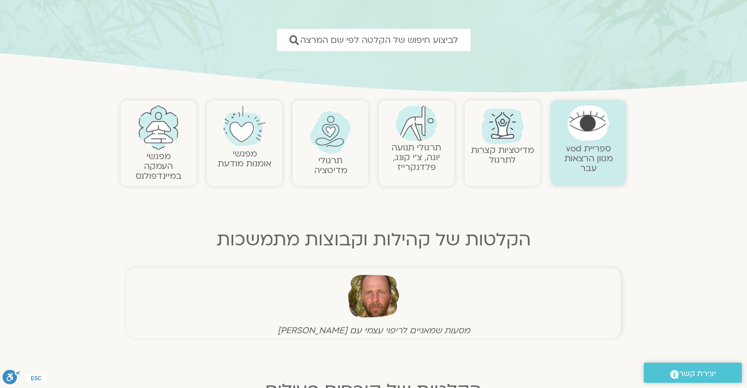 This screenshot has height=388, width=747. What do you see at coordinates (698, 373) in the screenshot?
I see `span: יצירת קשר` at bounding box center [698, 373].